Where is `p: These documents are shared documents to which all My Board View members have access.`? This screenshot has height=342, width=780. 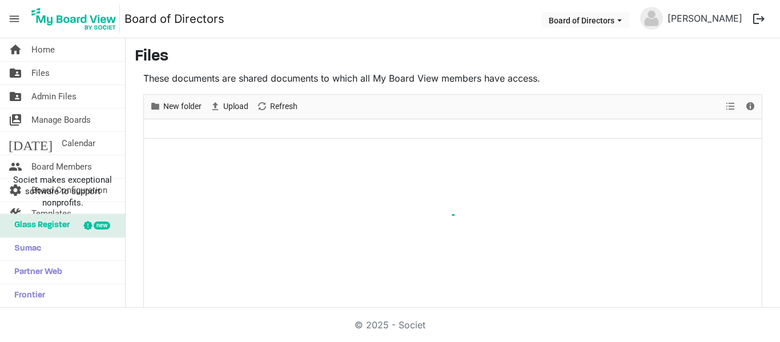 p: These documents are shared documents to which all My Board View members have access. is located at coordinates (453, 78).